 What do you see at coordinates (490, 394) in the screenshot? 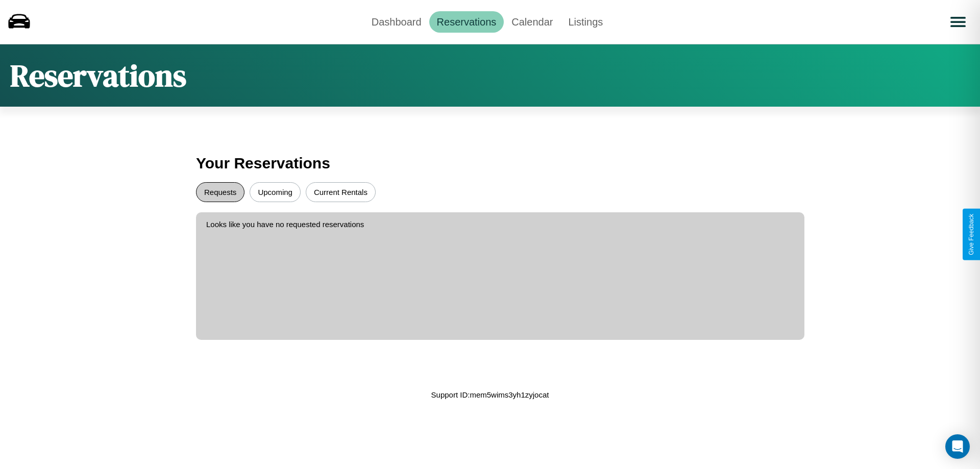
I see `p: Support ID: mem5wims3yh1zyjocat` at bounding box center [490, 394].